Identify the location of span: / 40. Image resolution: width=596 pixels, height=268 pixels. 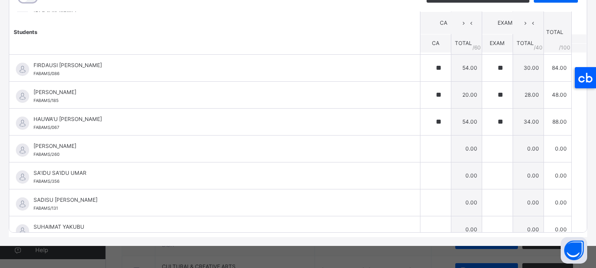
(538, 47).